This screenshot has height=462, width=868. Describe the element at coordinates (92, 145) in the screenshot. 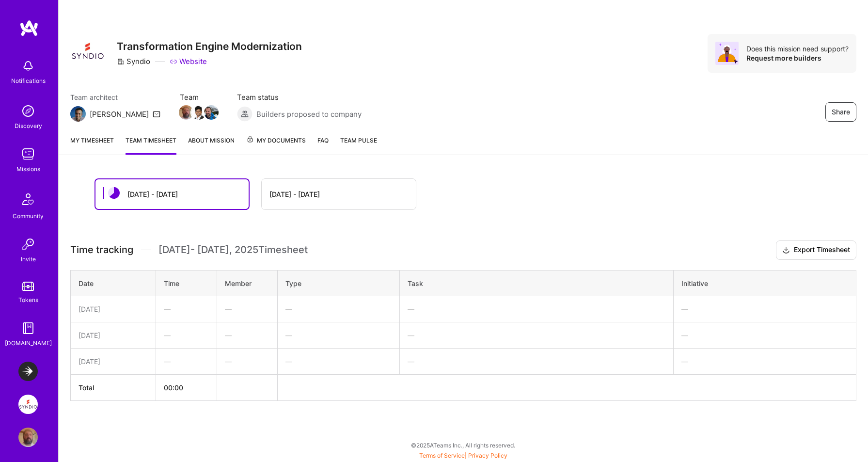

I see `a: My timesheet` at that location.